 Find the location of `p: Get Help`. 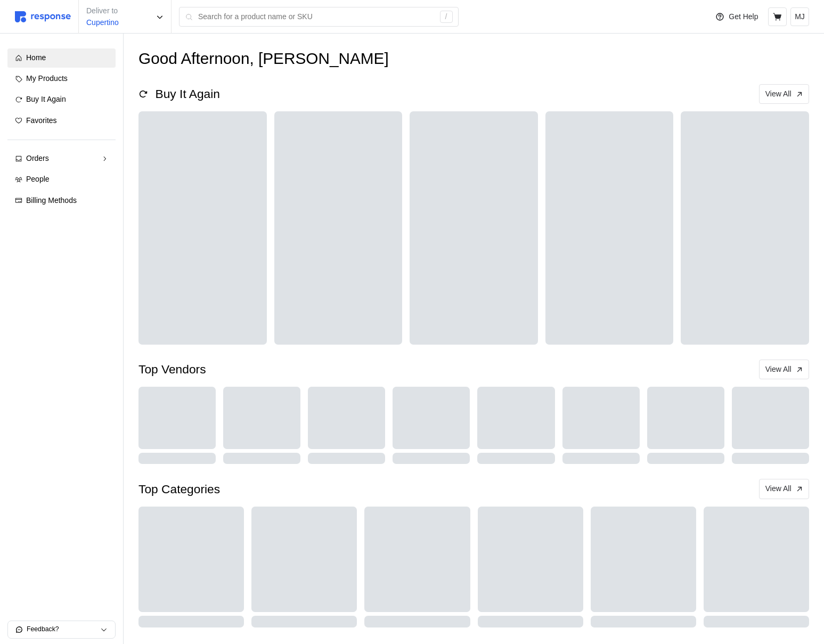

p: Get Help is located at coordinates (743, 17).